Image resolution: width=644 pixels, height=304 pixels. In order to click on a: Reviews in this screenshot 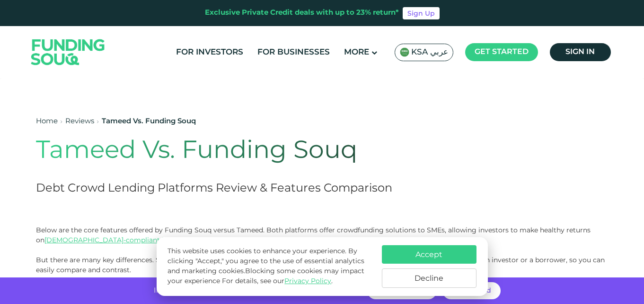, I will do `click(79, 121)`.